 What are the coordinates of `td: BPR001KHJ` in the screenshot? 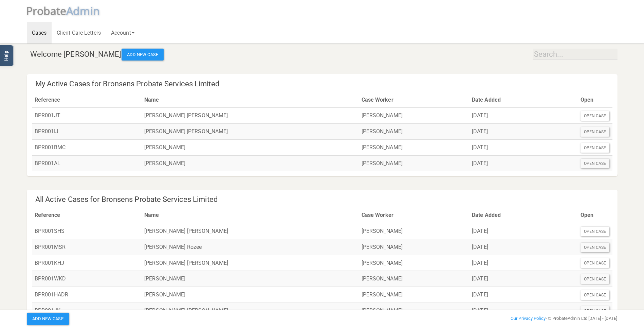 It's located at (87, 263).